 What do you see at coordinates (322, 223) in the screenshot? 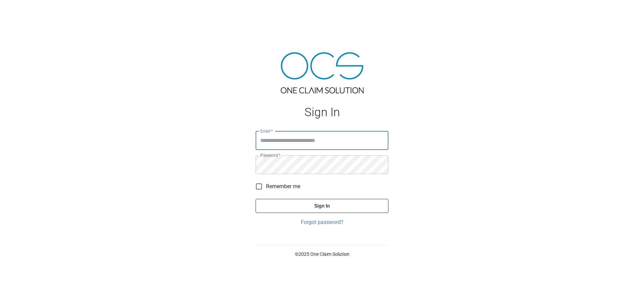
I see `a: Forgot password?` at bounding box center [322, 223].